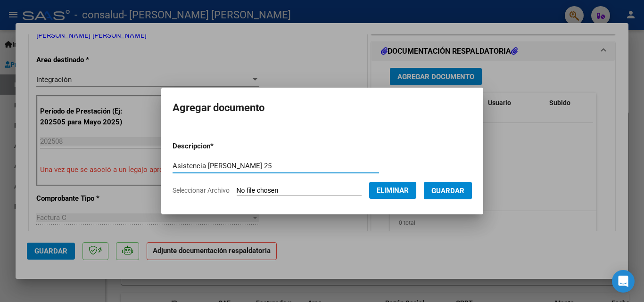 Image resolution: width=644 pixels, height=302 pixels. I want to click on button: Eliminar, so click(393, 190).